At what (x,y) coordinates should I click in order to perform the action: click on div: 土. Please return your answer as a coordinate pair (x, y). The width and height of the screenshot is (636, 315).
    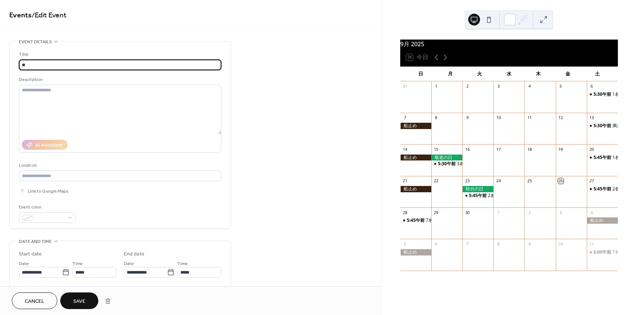
    Looking at the image, I should click on (597, 74).